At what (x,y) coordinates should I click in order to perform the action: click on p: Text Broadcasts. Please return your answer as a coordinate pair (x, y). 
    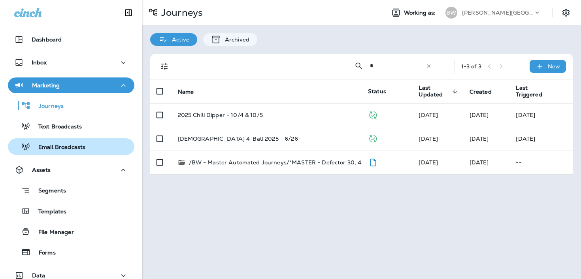
    Looking at the image, I should click on (56, 127).